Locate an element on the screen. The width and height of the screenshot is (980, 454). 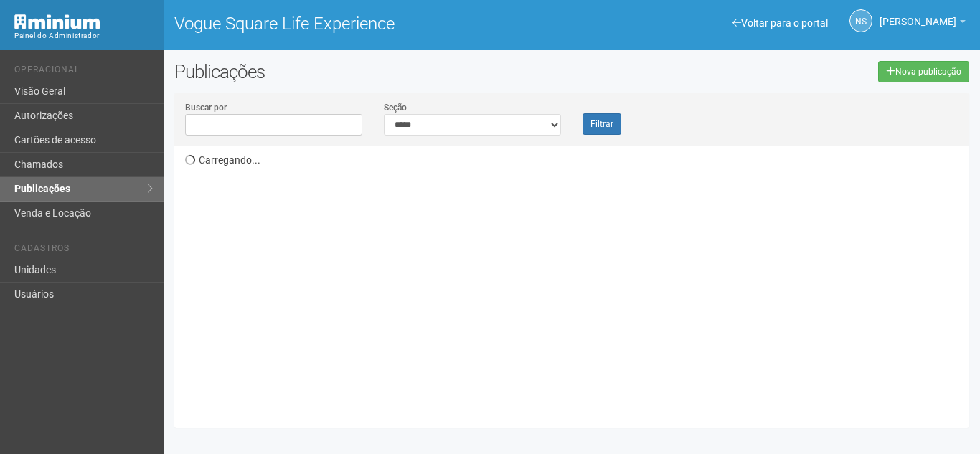
label: Seção is located at coordinates (395, 108).